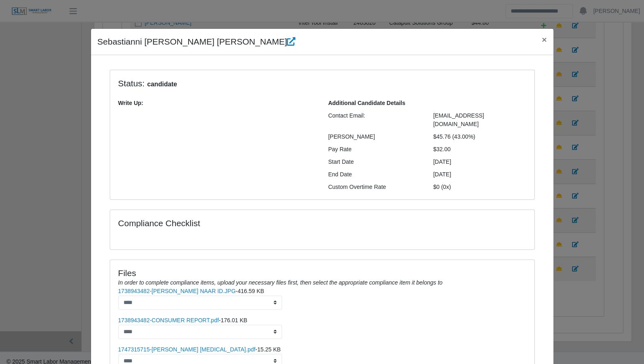  I want to click on h4: Files, so click(322, 273).